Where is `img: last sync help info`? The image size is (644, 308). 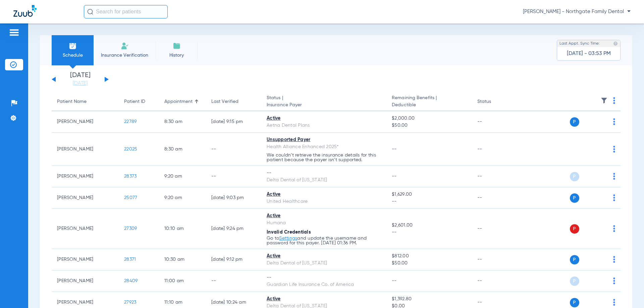
img: last sync help info is located at coordinates (616, 44).